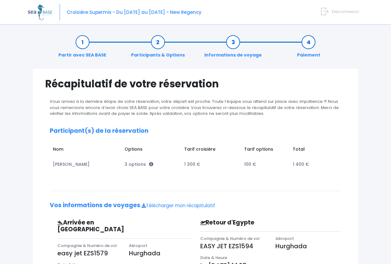 The width and height of the screenshot is (391, 264). I want to click on td: 100 €, so click(265, 164).